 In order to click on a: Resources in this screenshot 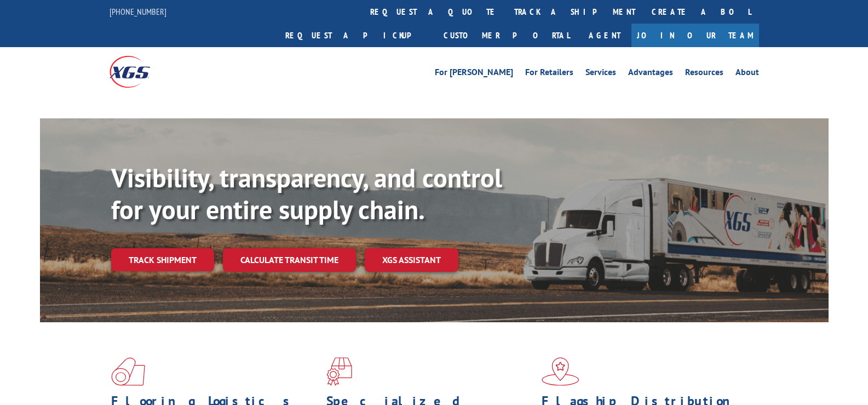, I will do `click(705, 74)`.